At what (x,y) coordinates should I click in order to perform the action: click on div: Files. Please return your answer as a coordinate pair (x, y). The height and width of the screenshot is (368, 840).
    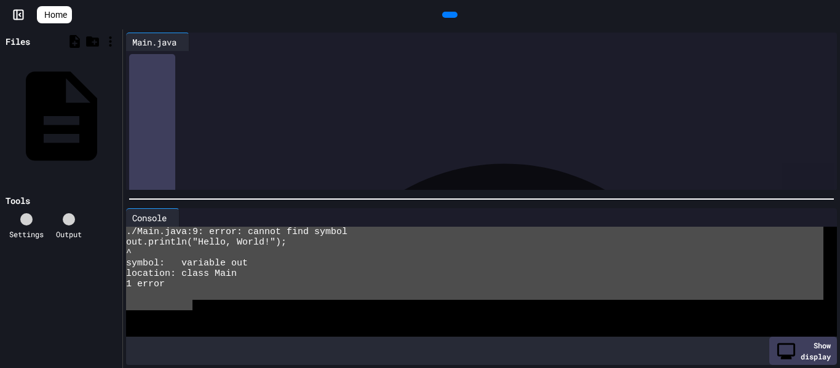
    Looking at the image, I should click on (18, 41).